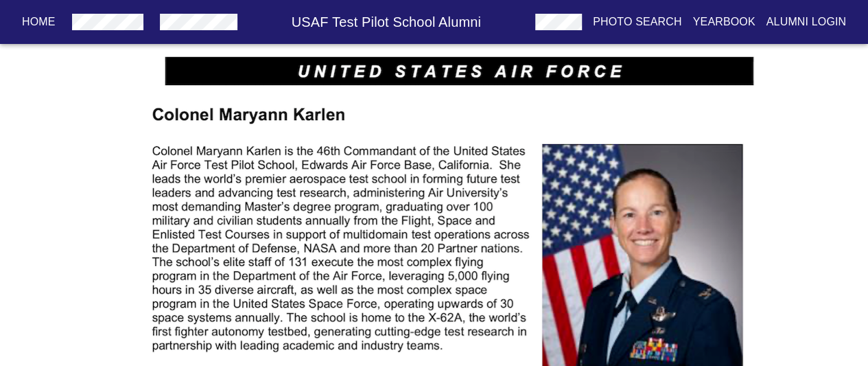 This screenshot has width=868, height=366. Describe the element at coordinates (806, 22) in the screenshot. I see `button: Alumni Login` at that location.